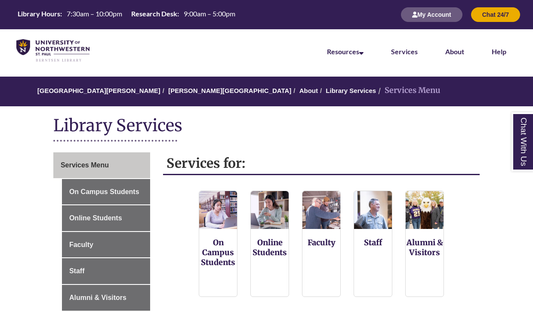 The width and height of the screenshot is (533, 312). I want to click on a: Resources, so click(345, 51).